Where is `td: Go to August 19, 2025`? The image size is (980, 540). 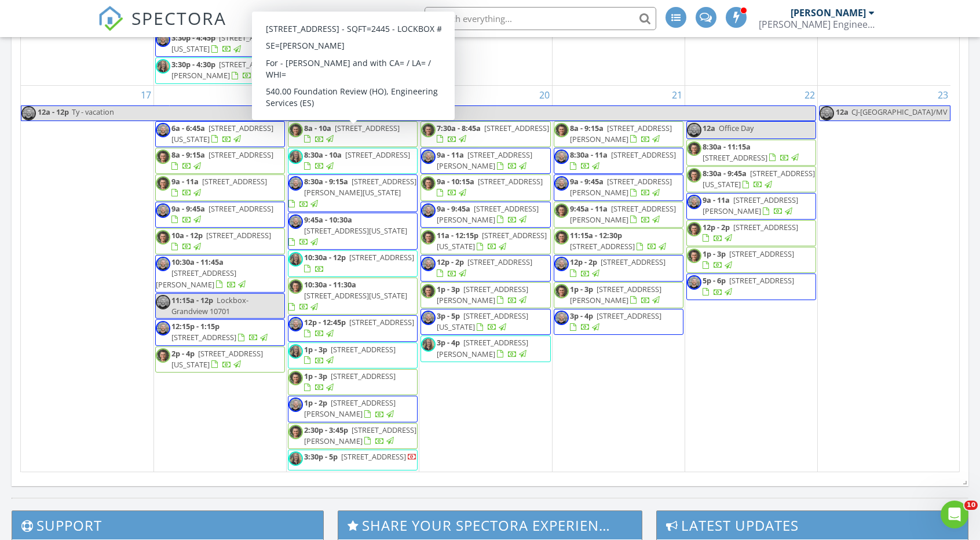
td: Go to August 19, 2025 is located at coordinates (353, 278).